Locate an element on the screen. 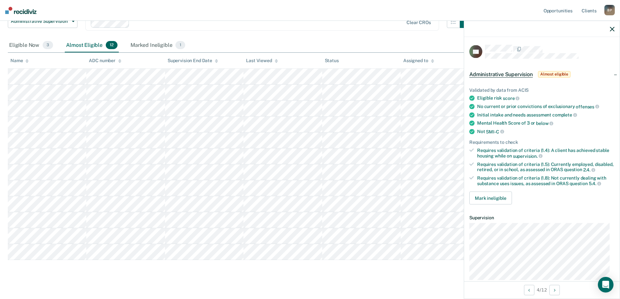 This screenshot has width=620, height=299. div: Clear CROs is located at coordinates (419, 22).